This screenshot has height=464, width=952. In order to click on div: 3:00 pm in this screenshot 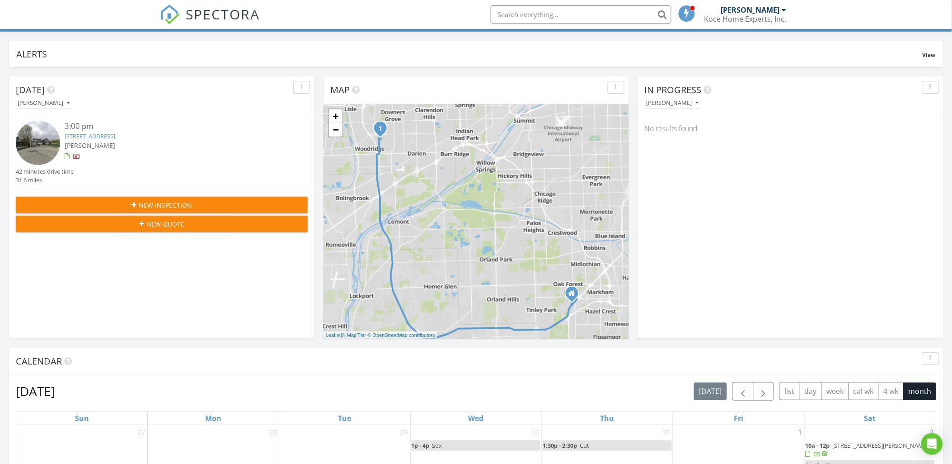, I will do `click(174, 126)`.